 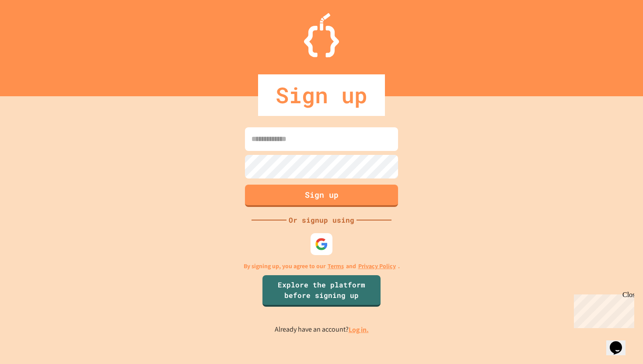 What do you see at coordinates (359, 329) in the screenshot?
I see `a: Log in.` at bounding box center [359, 329].